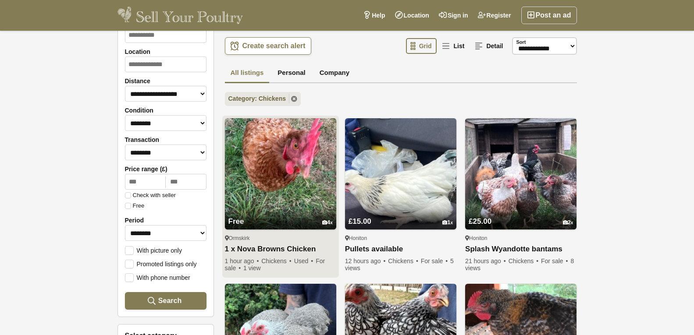  What do you see at coordinates (459, 46) in the screenshot?
I see `span: List` at bounding box center [459, 46].